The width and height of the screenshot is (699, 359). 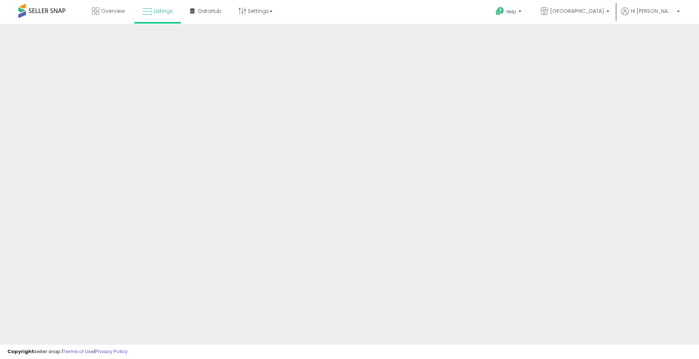 What do you see at coordinates (511, 11) in the screenshot?
I see `span: Help` at bounding box center [511, 11].